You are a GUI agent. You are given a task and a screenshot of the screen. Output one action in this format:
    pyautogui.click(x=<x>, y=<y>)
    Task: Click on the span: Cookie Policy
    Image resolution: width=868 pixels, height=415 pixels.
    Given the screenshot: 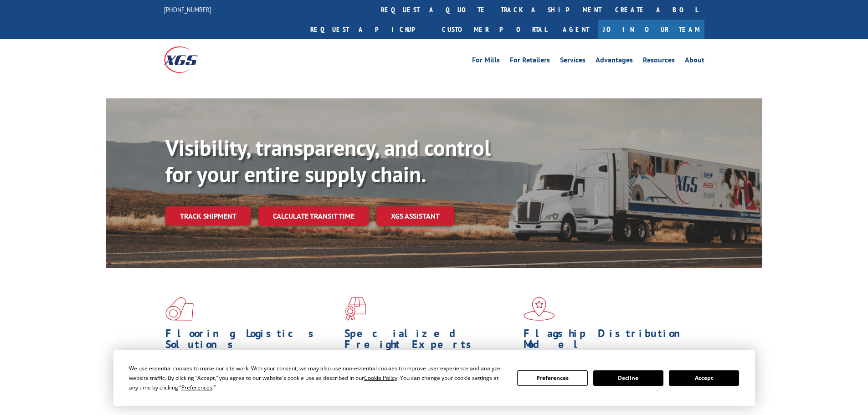 What is the action you would take?
    pyautogui.click(x=380, y=377)
    